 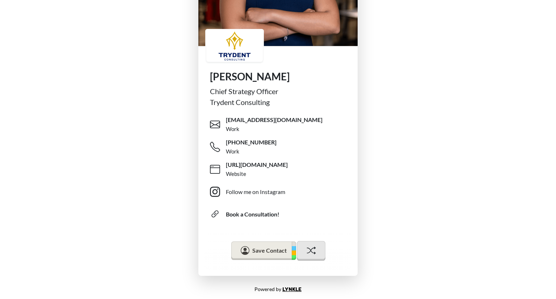 What do you see at coordinates (278, 91) in the screenshot?
I see `div: Chief Strategy Officer` at bounding box center [278, 91].